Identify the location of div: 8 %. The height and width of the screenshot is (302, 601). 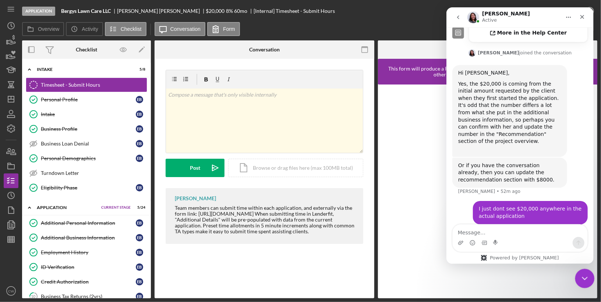
(229, 11).